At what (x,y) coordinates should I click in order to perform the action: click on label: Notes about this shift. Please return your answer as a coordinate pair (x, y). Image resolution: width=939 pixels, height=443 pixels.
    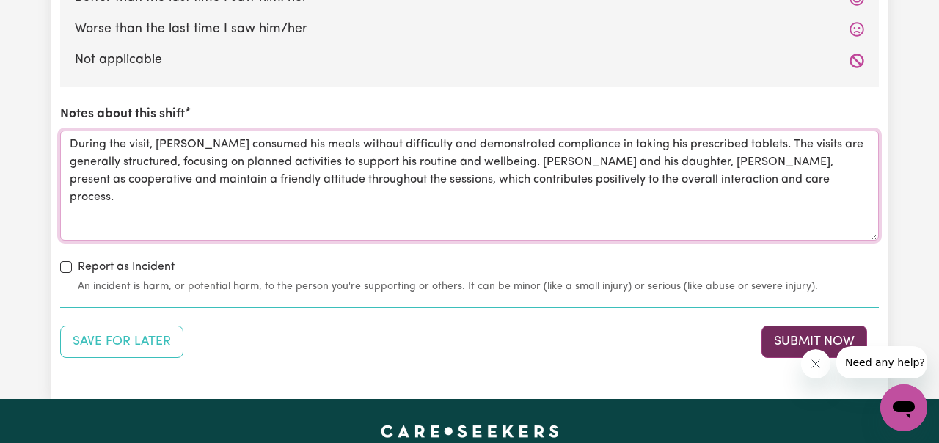
    Looking at the image, I should click on (122, 114).